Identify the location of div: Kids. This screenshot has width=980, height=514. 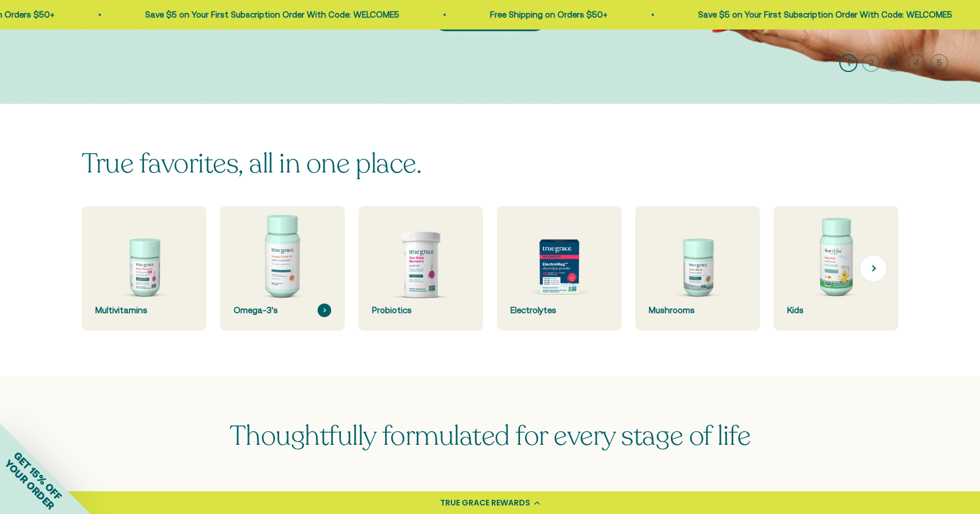
(836, 310).